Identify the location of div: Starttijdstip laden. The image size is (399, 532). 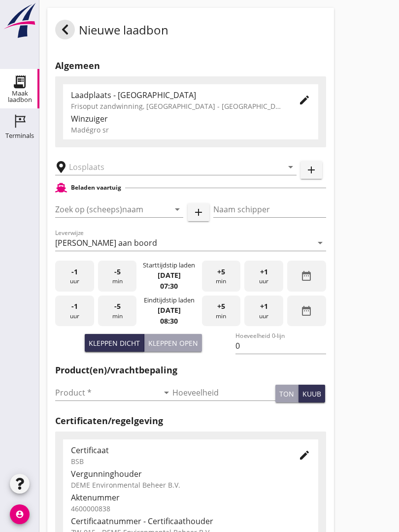
(169, 265).